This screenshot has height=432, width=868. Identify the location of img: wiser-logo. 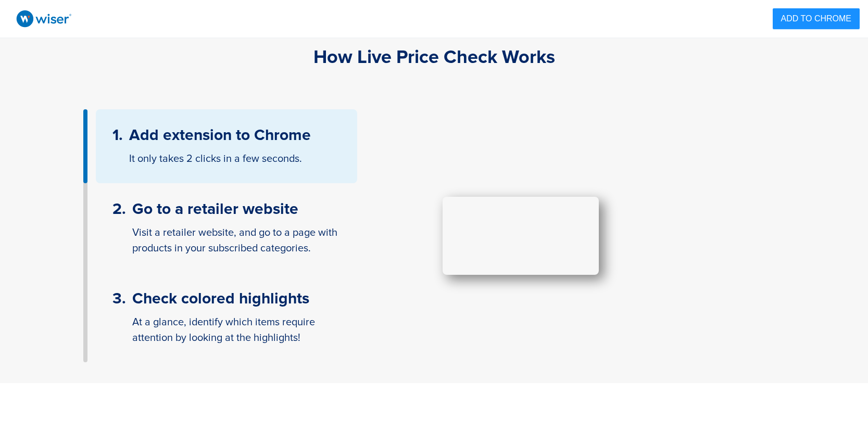
(44, 19).